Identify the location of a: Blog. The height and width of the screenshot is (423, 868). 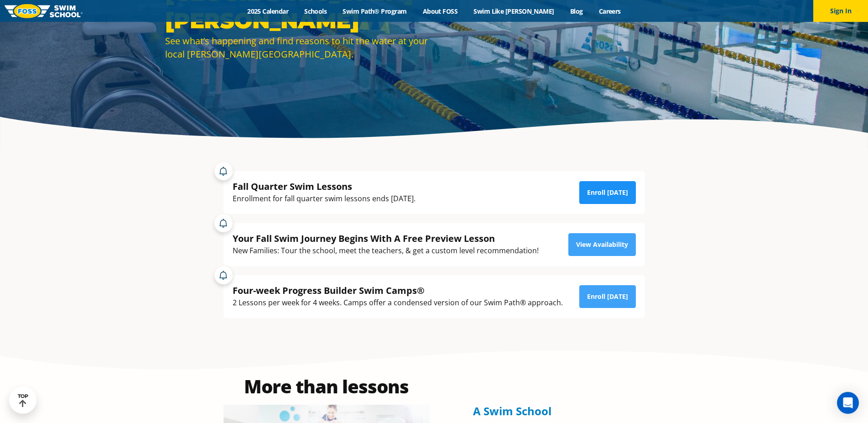
(576, 11).